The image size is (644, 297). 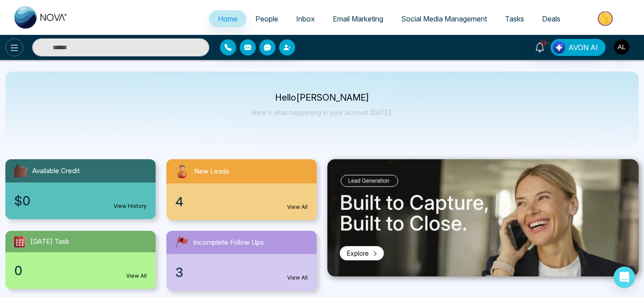 I want to click on span: Deals, so click(x=551, y=19).